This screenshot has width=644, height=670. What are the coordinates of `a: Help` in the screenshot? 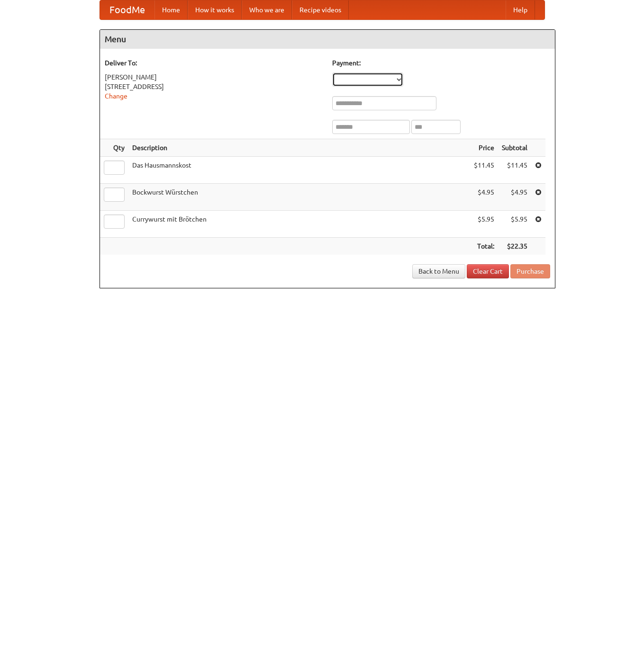 It's located at (520, 10).